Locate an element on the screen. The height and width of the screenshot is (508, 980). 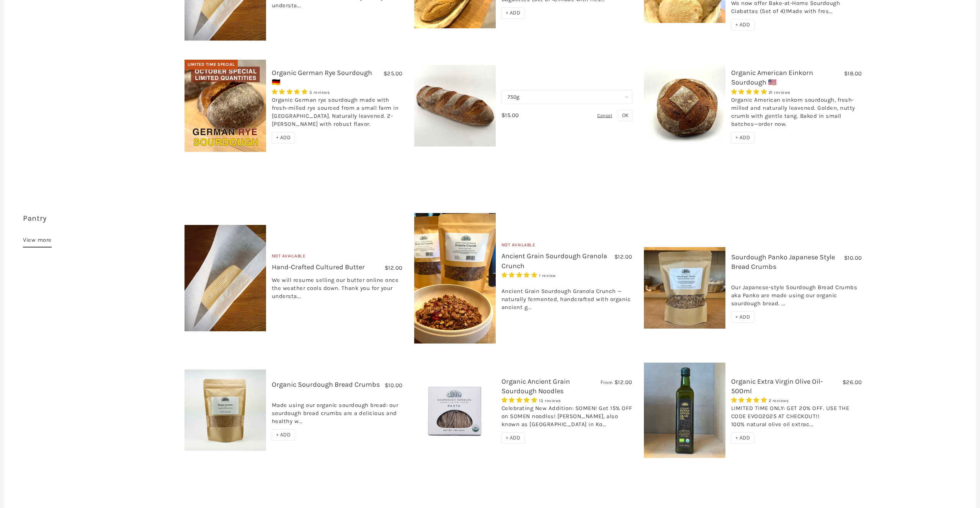
img: Organic American Einkorn Sourdough 🇺🇸 is located at coordinates (685, 106).